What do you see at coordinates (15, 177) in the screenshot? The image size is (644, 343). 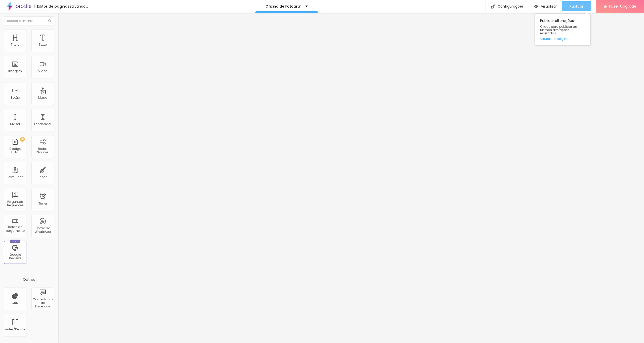 I see `div: Formulário` at bounding box center [15, 177].